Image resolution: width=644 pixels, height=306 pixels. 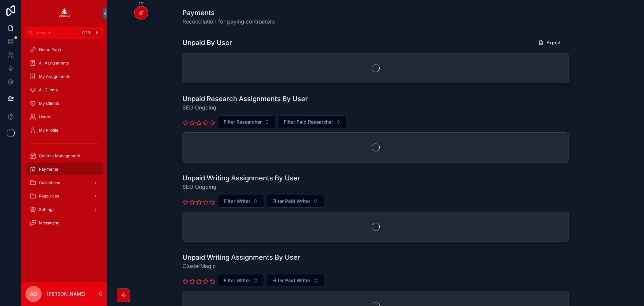 I want to click on span: AO, so click(x=34, y=294).